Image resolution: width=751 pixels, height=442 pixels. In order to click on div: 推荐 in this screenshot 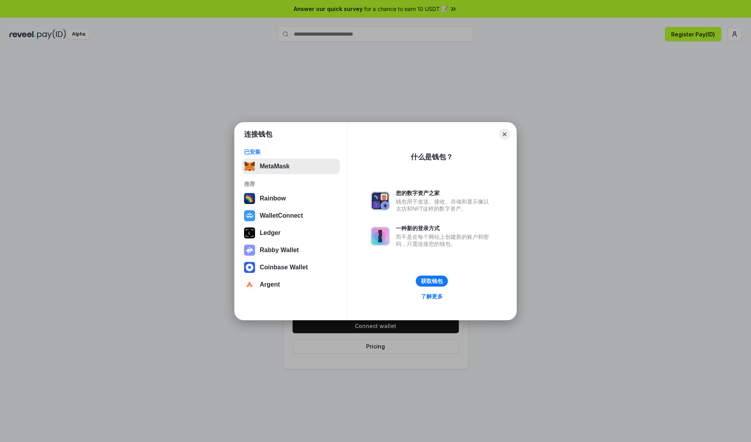, I will do `click(291, 184)`.